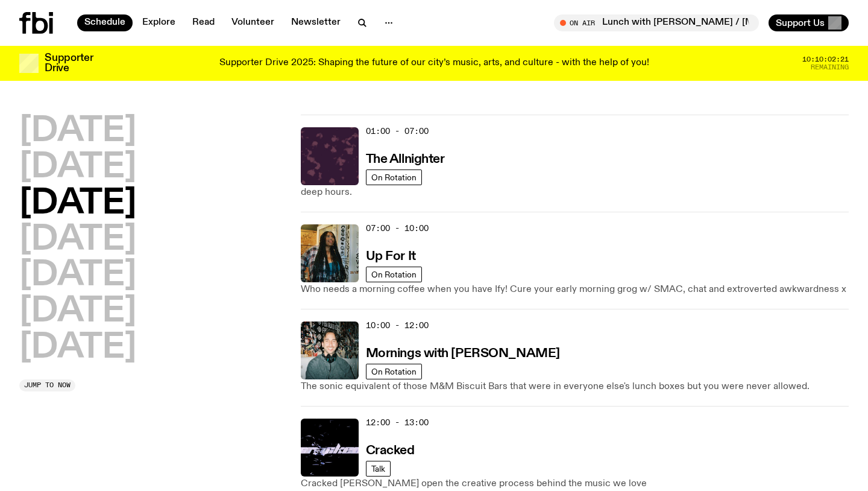 This screenshot has height=491, width=868. I want to click on a: Read, so click(203, 23).